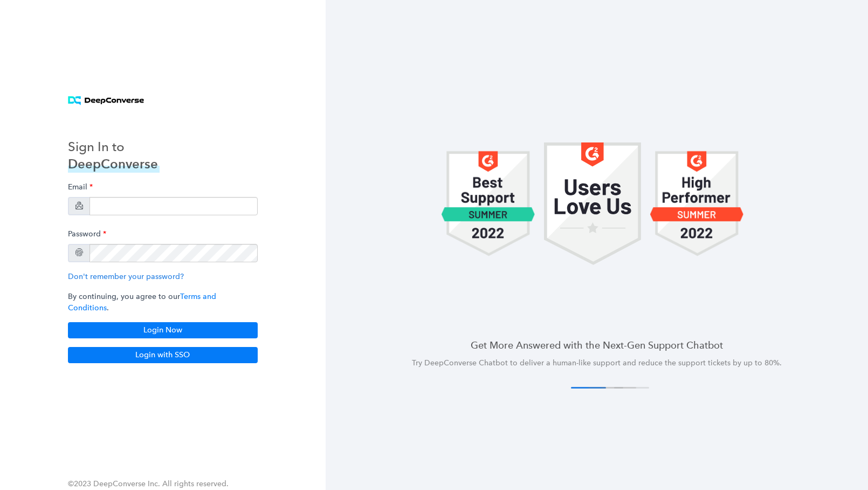 This screenshot has width=868, height=490. Describe the element at coordinates (148, 483) in the screenshot. I see `span: ©2023 DeepConverse Inc. All rights reserved.` at that location.